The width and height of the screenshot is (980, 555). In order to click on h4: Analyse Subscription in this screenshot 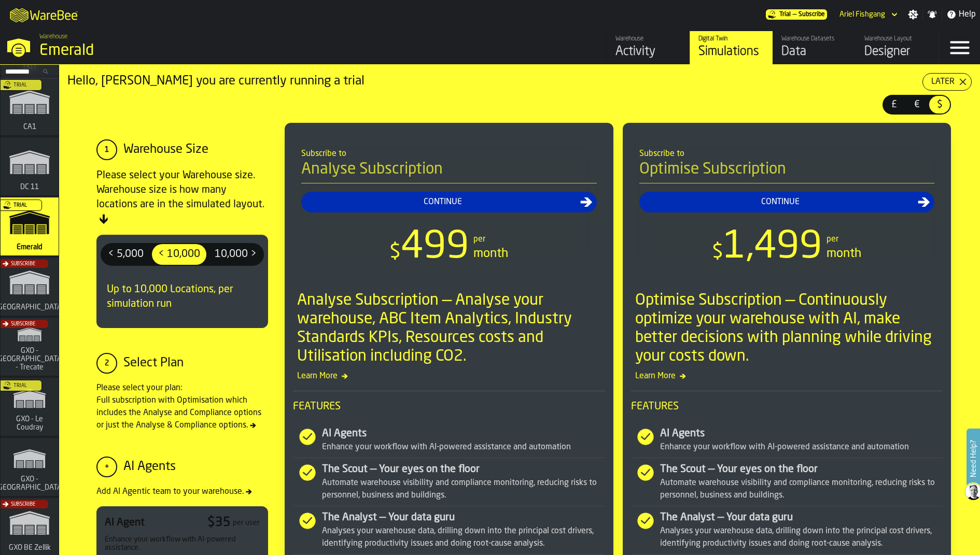, I will do `click(449, 171)`.